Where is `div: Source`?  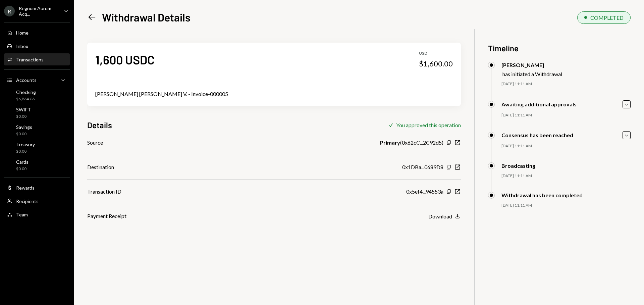 div: Source is located at coordinates (95, 142).